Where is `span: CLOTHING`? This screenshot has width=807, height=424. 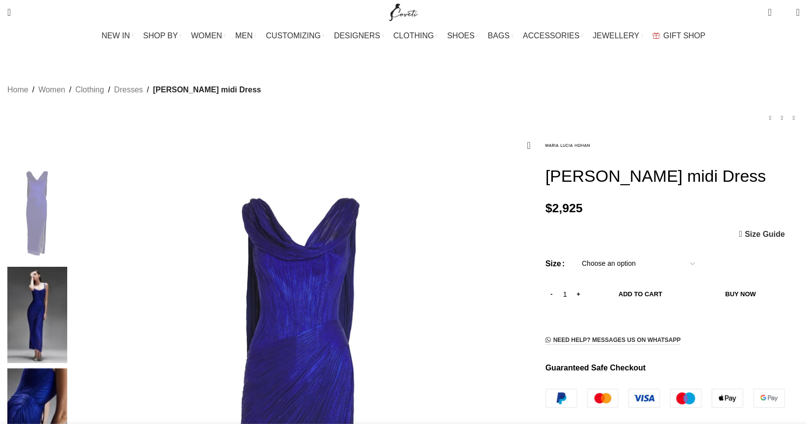
span: CLOTHING is located at coordinates (414, 35).